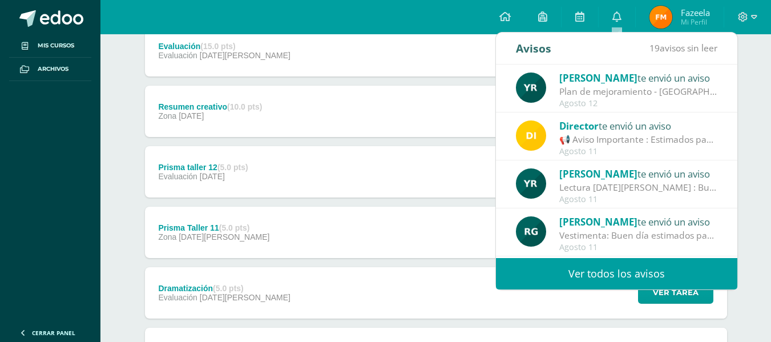  What do you see at coordinates (683, 48) in the screenshot?
I see `span: avisos sin leer` at bounding box center [683, 48].